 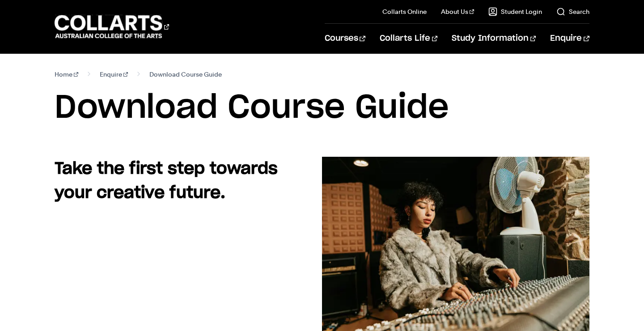 I want to click on a: Home, so click(x=66, y=74).